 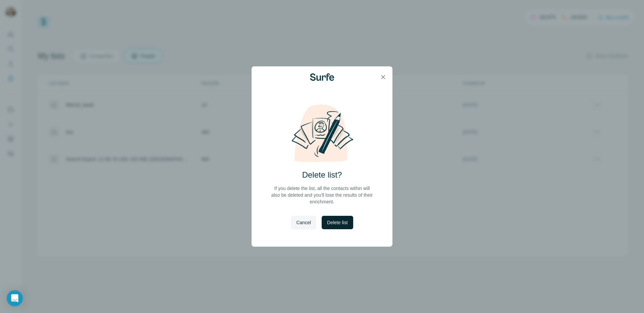 I want to click on button: Cancel, so click(x=303, y=223).